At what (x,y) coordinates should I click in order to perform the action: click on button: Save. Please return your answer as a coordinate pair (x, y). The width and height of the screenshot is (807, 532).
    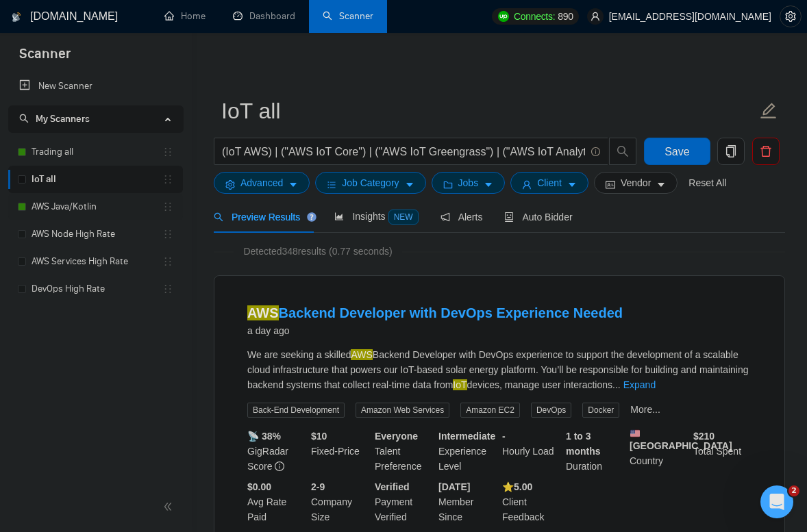
    Looking at the image, I should click on (677, 152).